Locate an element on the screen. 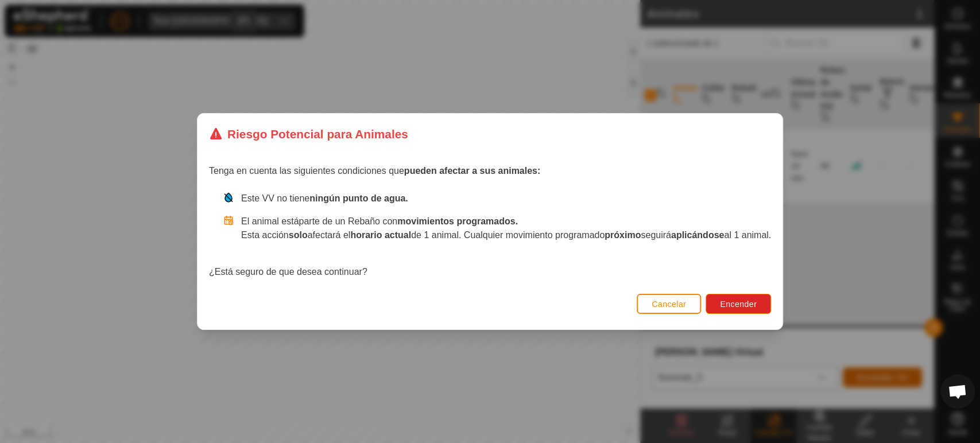 The image size is (980, 443). p: El animal está is located at coordinates (506, 222).